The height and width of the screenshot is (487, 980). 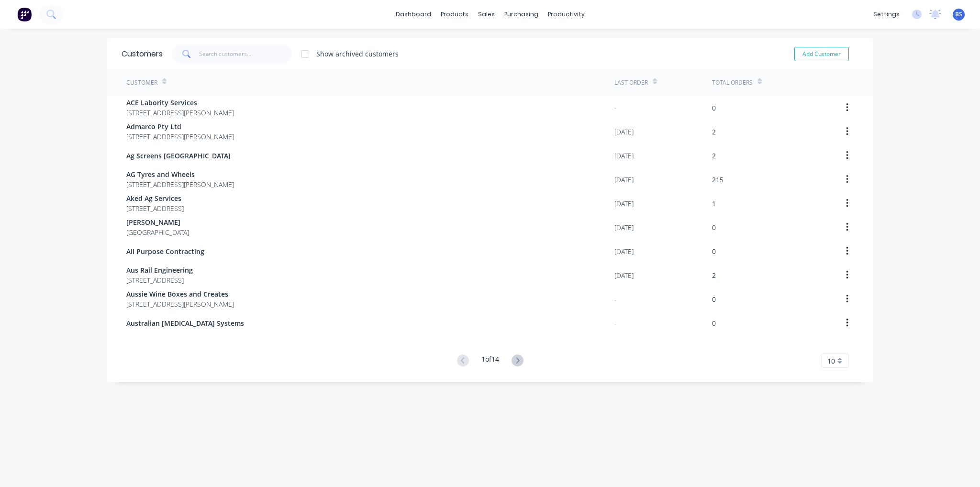 What do you see at coordinates (486, 14) in the screenshot?
I see `div: sales` at bounding box center [486, 14].